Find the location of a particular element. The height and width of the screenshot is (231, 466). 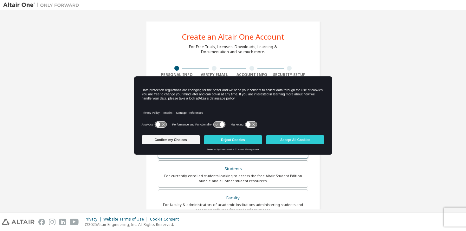

div: Create an Altair One Account is located at coordinates (233, 37).